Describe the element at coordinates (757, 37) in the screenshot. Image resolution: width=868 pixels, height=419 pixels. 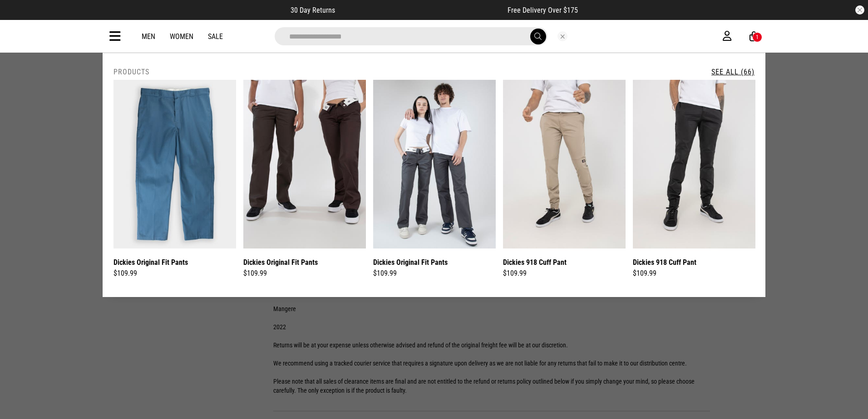
I see `div: 1` at that location.